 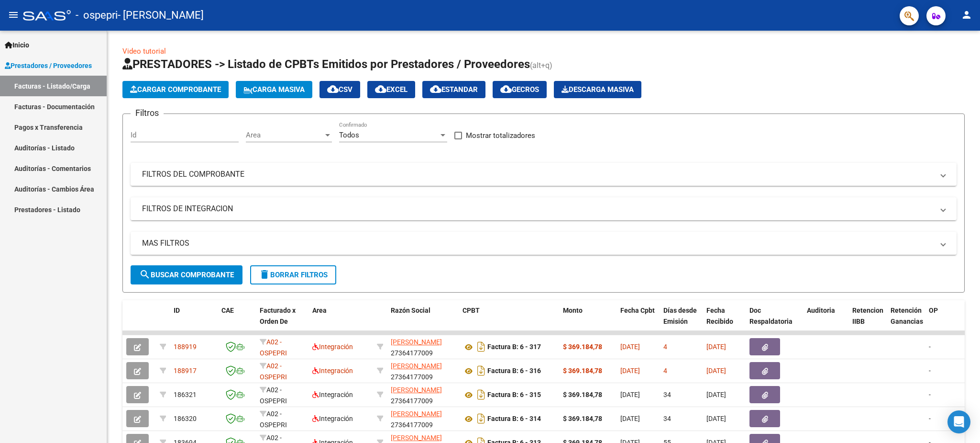 What do you see at coordinates (638, 321) in the screenshot?
I see `datatable-header-cell: Fecha Cpbt` at bounding box center [638, 321].